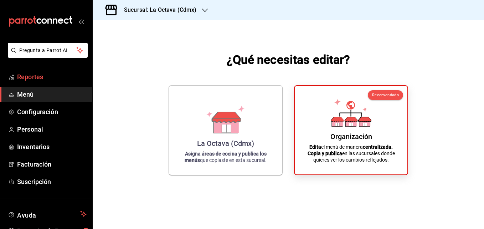  I want to click on h1: ¿Qué necesitas editar?, so click(288, 59).